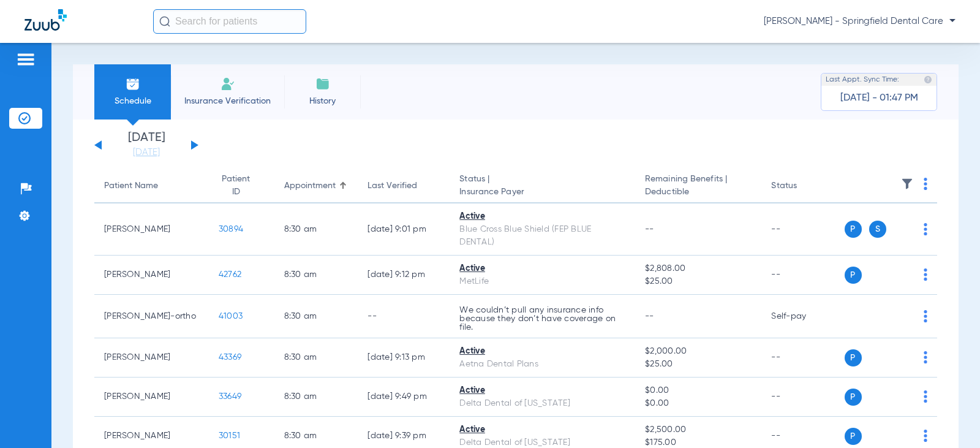 The height and width of the screenshot is (448, 980). I want to click on img: Search Icon, so click(165, 21).